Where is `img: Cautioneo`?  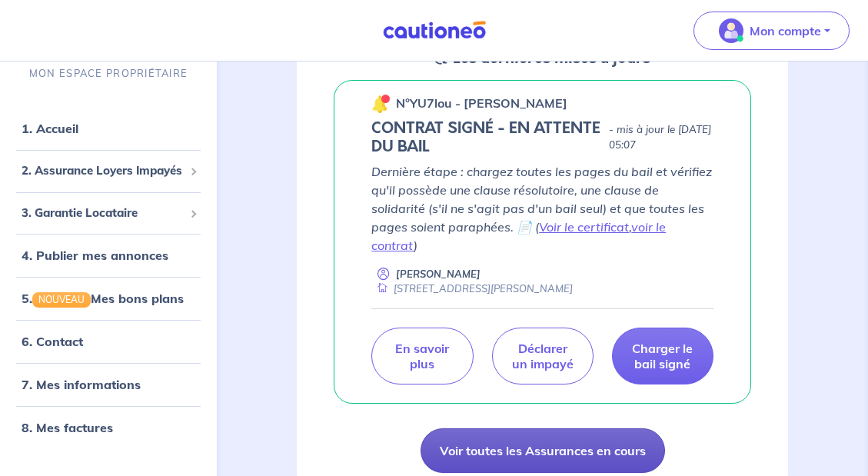
img: Cautioneo is located at coordinates (435, 30).